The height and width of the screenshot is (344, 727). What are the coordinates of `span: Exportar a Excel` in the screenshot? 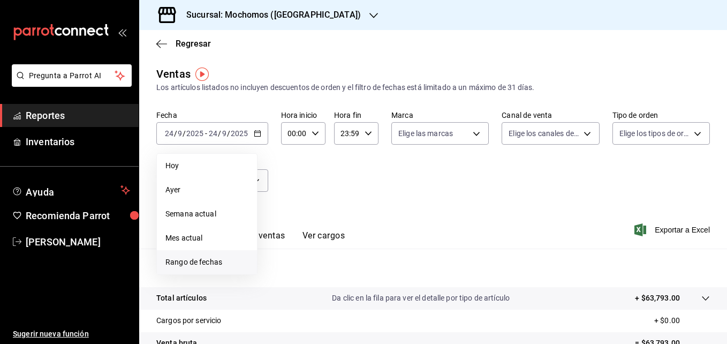 It's located at (673, 230).